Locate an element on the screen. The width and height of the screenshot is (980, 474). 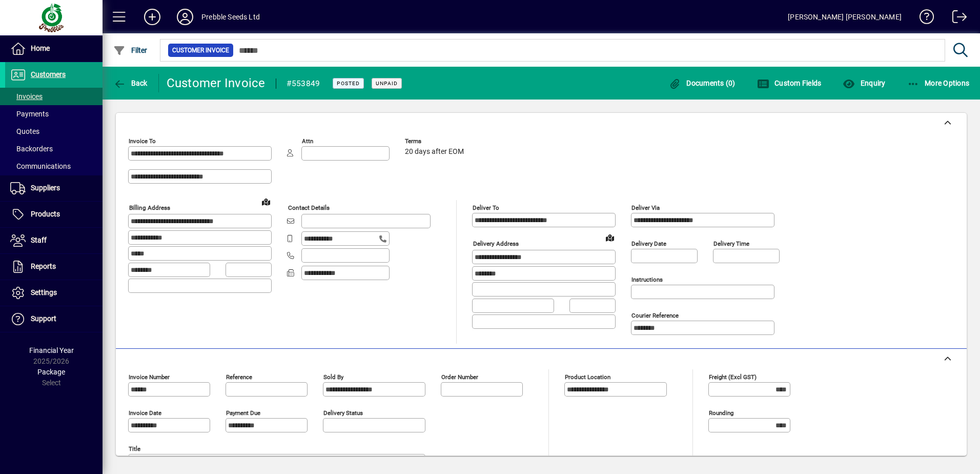
mat-label: Attn is located at coordinates (308, 141).